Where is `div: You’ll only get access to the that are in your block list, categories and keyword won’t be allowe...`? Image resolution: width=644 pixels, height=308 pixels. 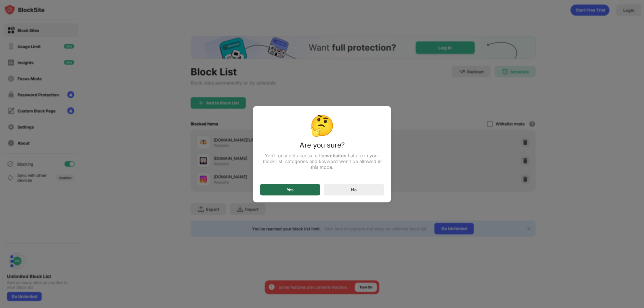 div: You’ll only get access to the that are in your block list, categories and keyword won’t be allowe... is located at coordinates (322, 161).